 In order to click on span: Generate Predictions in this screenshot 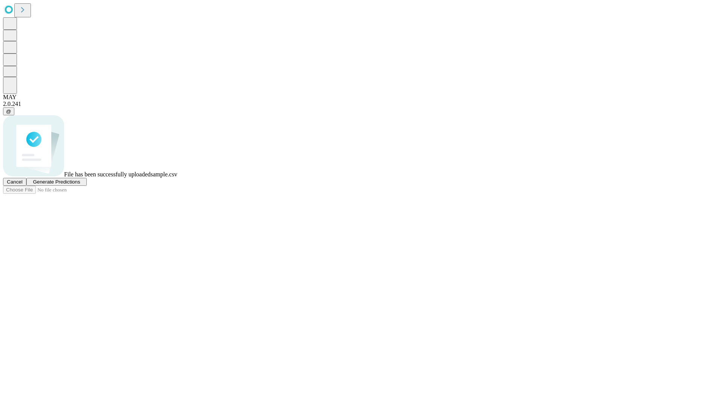, I will do `click(56, 182)`.